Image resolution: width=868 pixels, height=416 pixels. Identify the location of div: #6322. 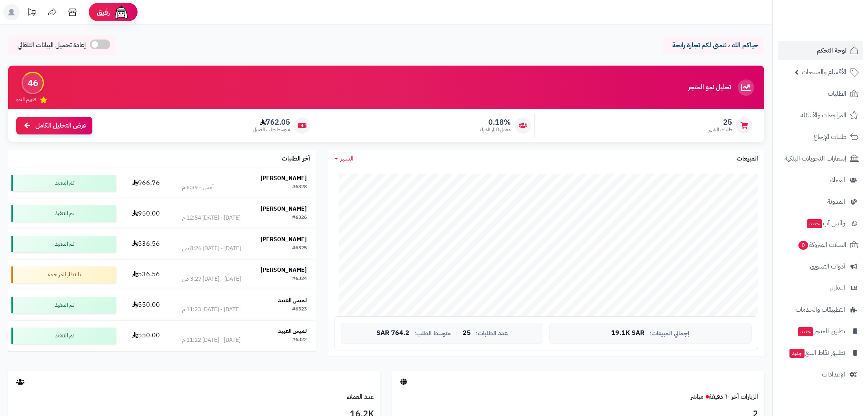
(299, 340).